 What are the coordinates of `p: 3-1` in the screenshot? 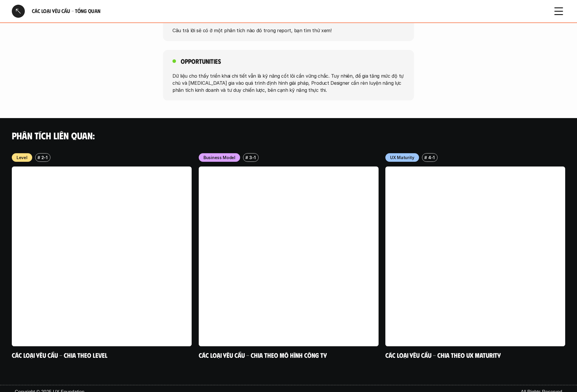 It's located at (253, 157).